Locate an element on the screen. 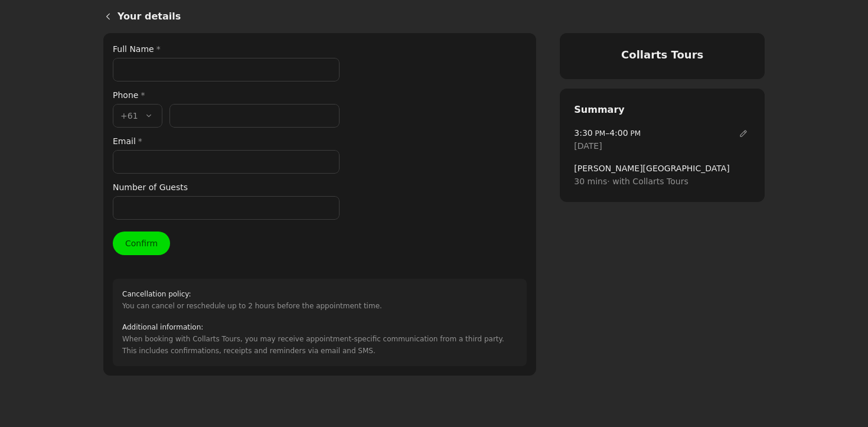 This screenshot has height=427, width=868. label: Number of Guests is located at coordinates (226, 187).